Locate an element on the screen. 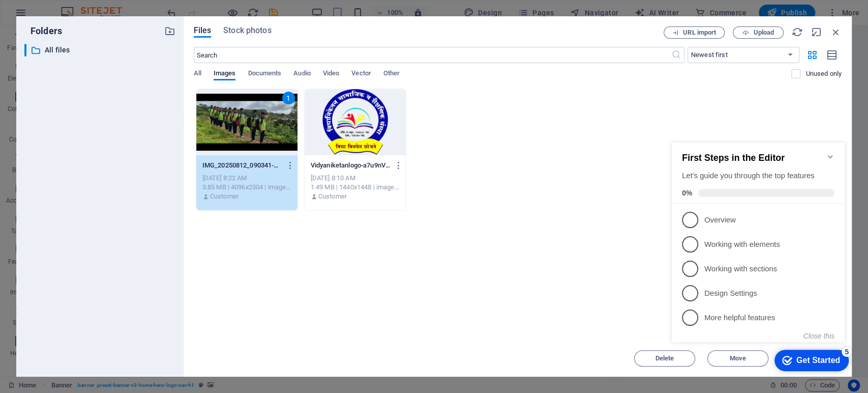  p: Overview is located at coordinates (98, 93).